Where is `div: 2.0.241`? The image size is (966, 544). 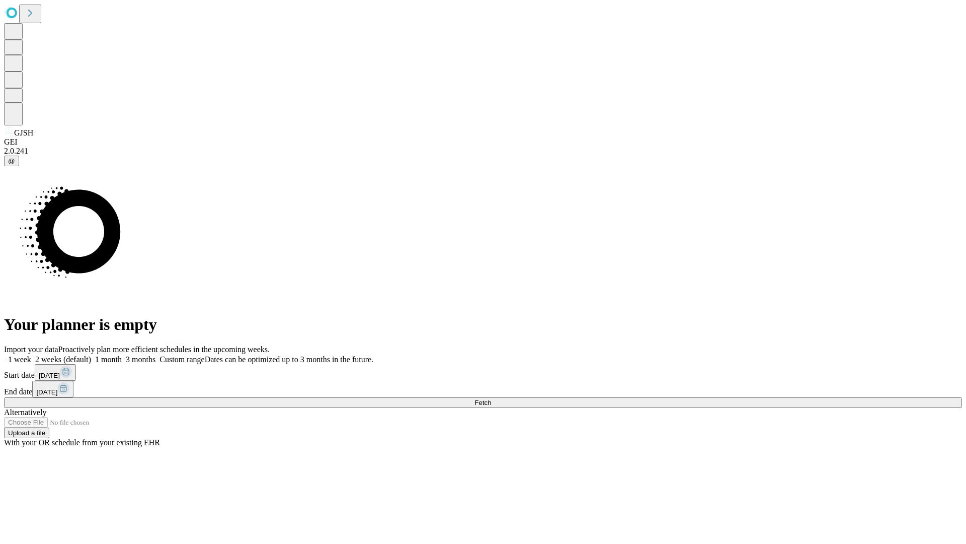 div: 2.0.241 is located at coordinates (483, 151).